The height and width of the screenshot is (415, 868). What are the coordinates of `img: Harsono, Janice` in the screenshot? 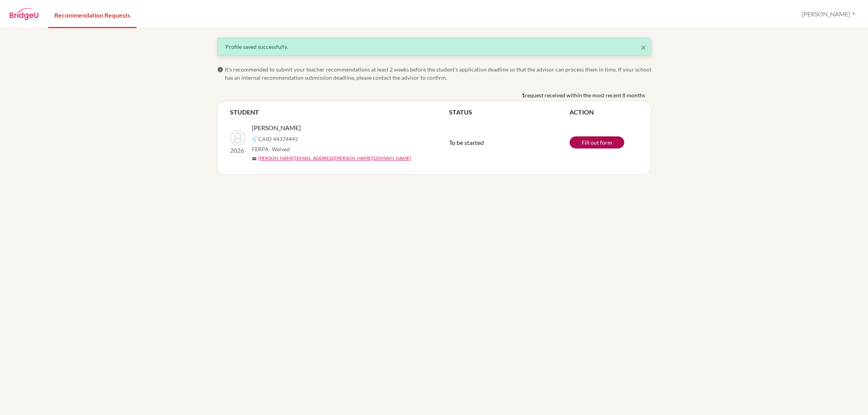 It's located at (238, 138).